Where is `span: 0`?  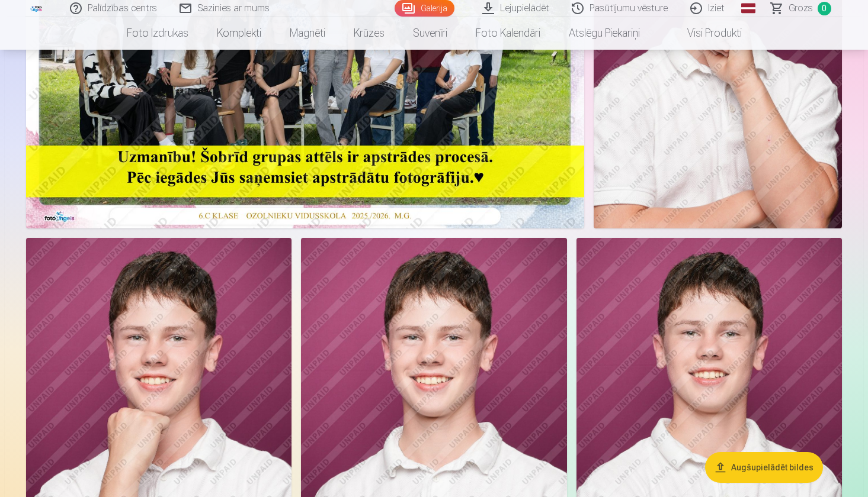
span: 0 is located at coordinates (824, 8).